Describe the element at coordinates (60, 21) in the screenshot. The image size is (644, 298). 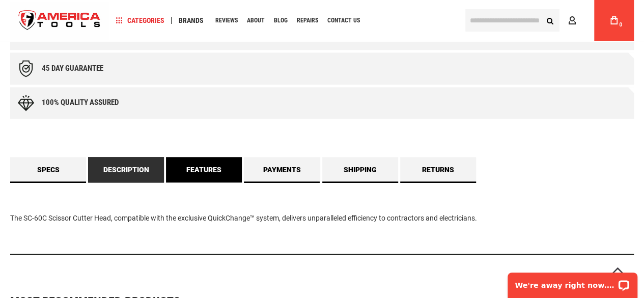
I see `a: store logo` at that location.